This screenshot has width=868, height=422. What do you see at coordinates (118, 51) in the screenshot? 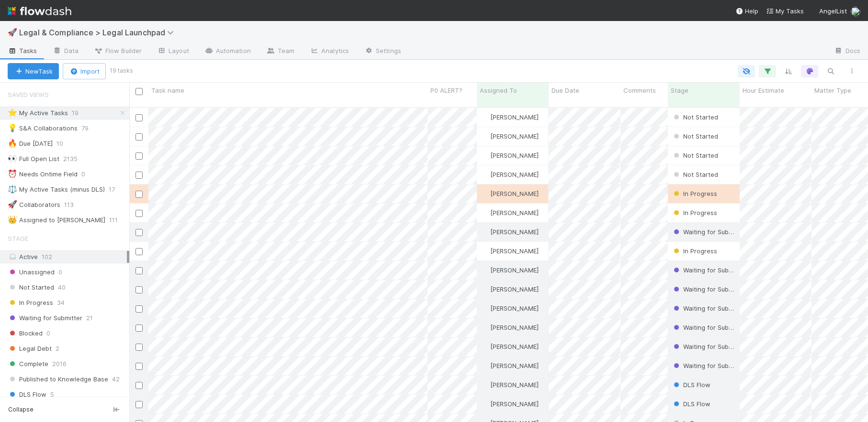
I see `span: Flow Builder` at bounding box center [118, 51].